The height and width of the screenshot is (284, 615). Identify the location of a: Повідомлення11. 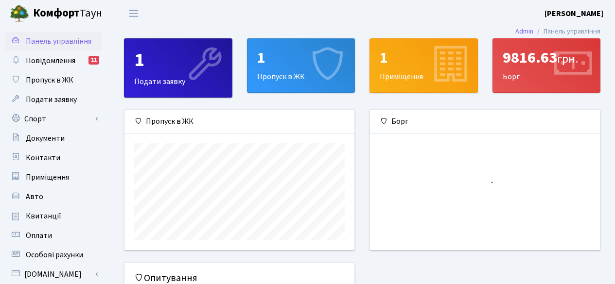
(53, 61).